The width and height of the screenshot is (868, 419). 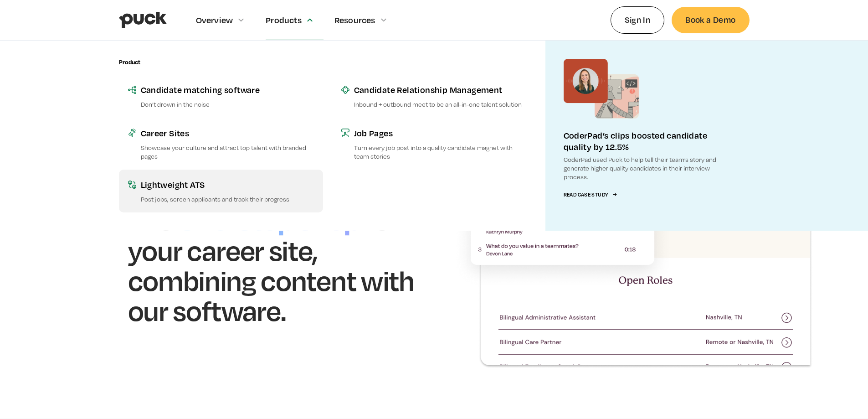 I want to click on div: Product, so click(x=130, y=62).